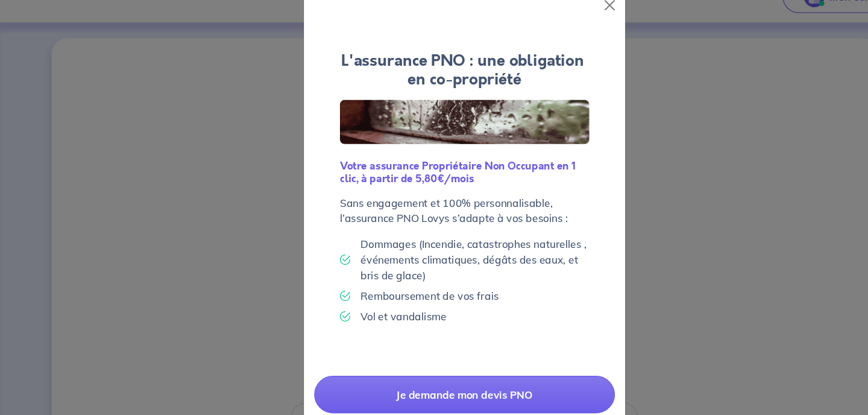 The image size is (868, 415). What do you see at coordinates (434, 396) in the screenshot?
I see `a: Je demande mon devis PNO` at bounding box center [434, 396].